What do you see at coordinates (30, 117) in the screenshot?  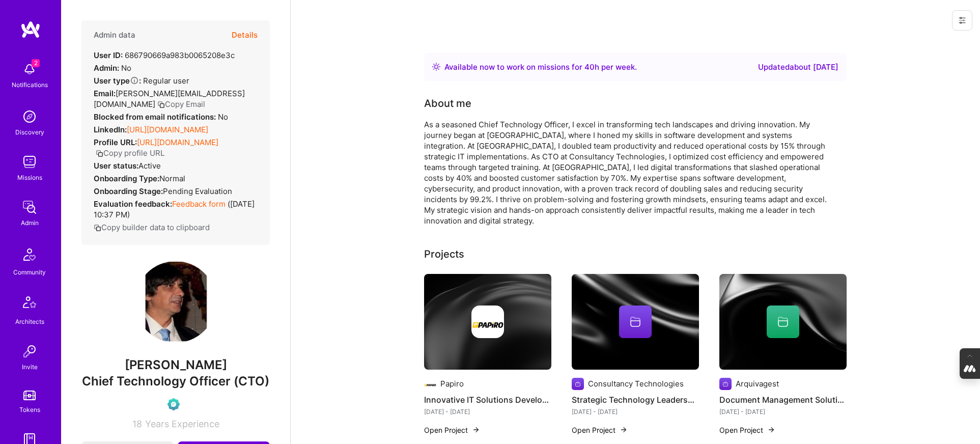 I see `img: discovery` at bounding box center [30, 117].